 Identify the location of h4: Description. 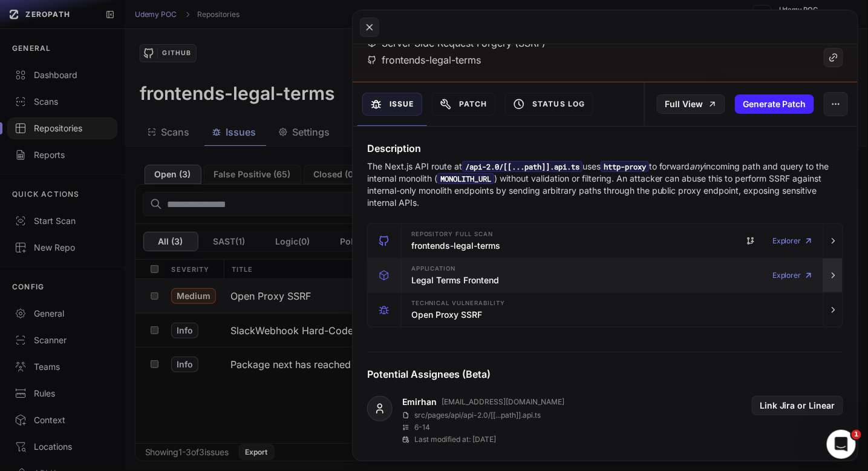
(605, 148).